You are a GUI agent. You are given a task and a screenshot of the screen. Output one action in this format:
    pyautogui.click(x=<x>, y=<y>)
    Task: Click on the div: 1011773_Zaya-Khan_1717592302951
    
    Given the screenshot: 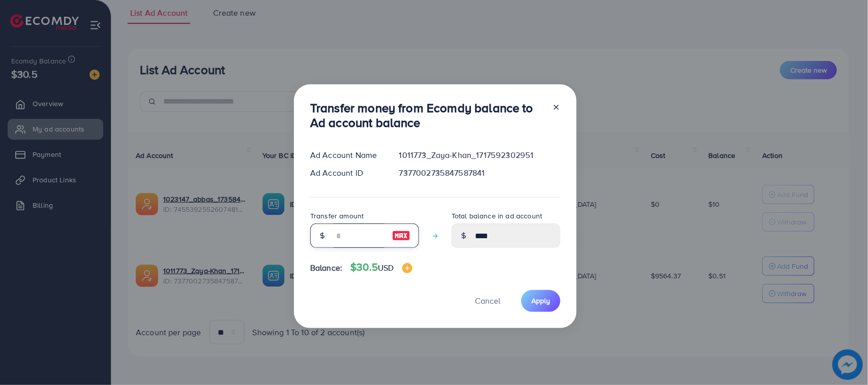 What is the action you would take?
    pyautogui.click(x=480, y=155)
    